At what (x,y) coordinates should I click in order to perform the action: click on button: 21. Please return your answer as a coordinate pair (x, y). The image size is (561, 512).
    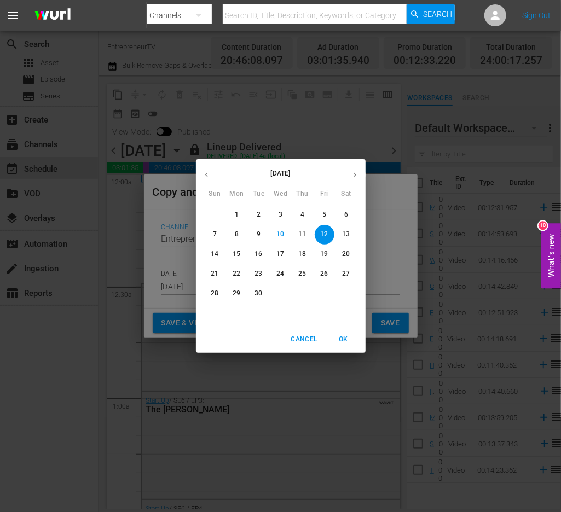
    Looking at the image, I should click on (215, 274).